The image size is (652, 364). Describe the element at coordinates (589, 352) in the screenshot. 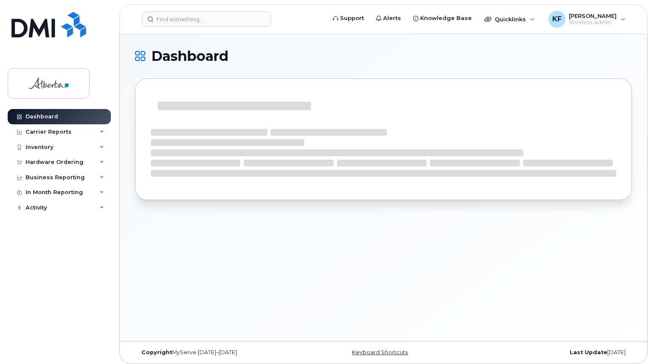

I see `strong: Last Update` at that location.